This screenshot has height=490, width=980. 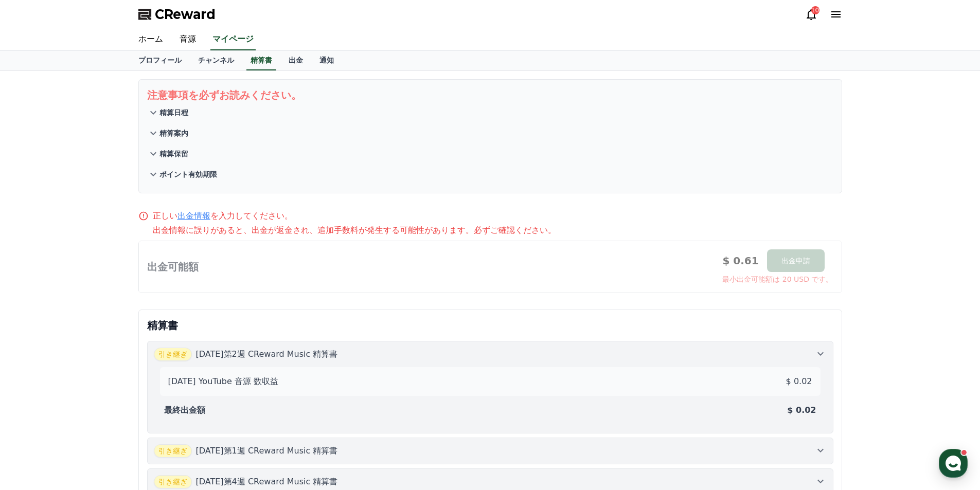 What do you see at coordinates (327, 61) in the screenshot?
I see `a: 通知` at bounding box center [327, 61].